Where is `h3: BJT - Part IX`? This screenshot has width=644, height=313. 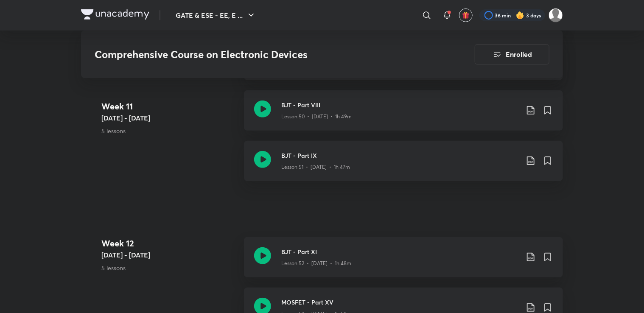
h3: BJT - Part IX is located at coordinates (400, 155).